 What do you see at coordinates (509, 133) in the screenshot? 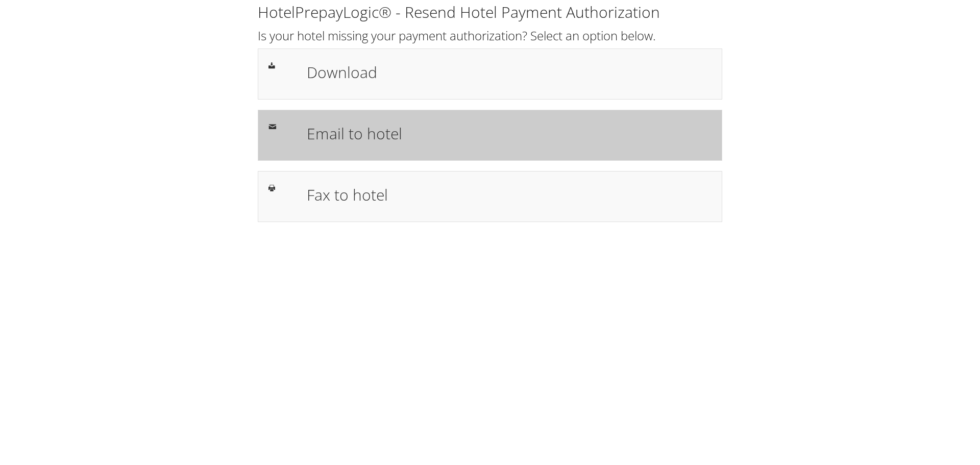
I see `h1: Email to hotel` at bounding box center [509, 133].